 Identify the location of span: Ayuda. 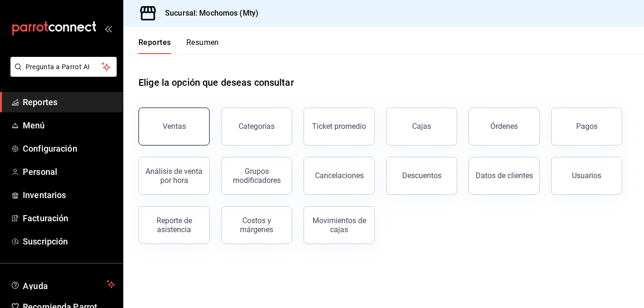
(63, 284).